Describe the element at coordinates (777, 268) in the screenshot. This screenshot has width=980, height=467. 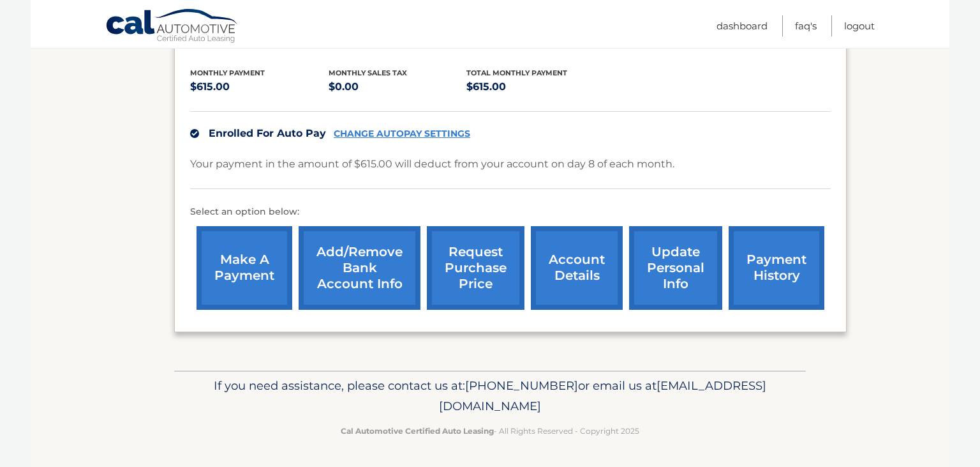
I see `a: payment history` at that location.